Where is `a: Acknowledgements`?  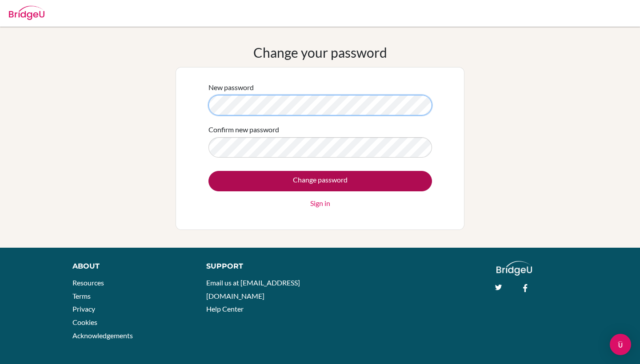 a: Acknowledgements is located at coordinates (103, 335).